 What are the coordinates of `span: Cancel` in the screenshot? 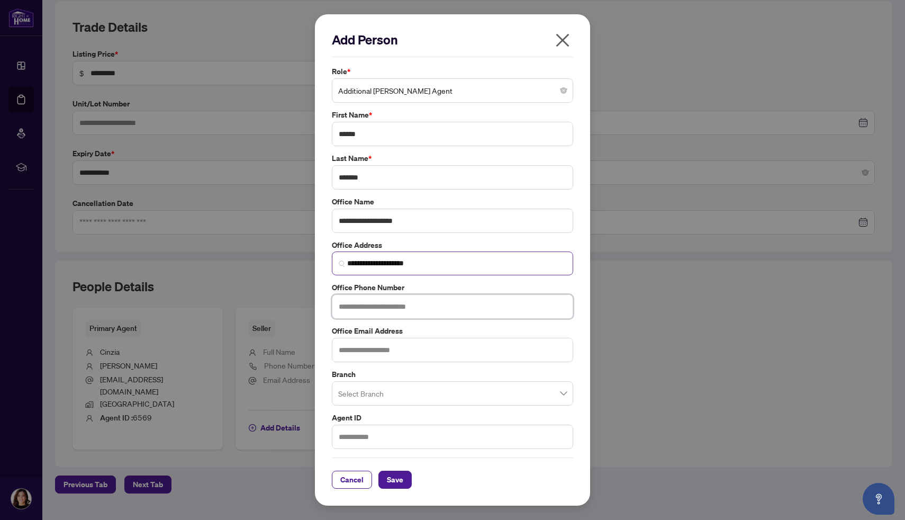 It's located at (352, 480).